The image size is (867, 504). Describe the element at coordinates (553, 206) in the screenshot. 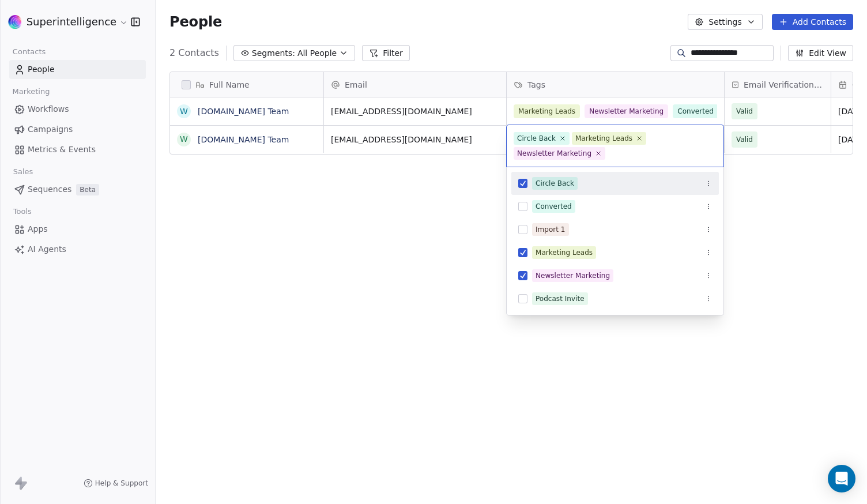

I see `div: Converted` at that location.